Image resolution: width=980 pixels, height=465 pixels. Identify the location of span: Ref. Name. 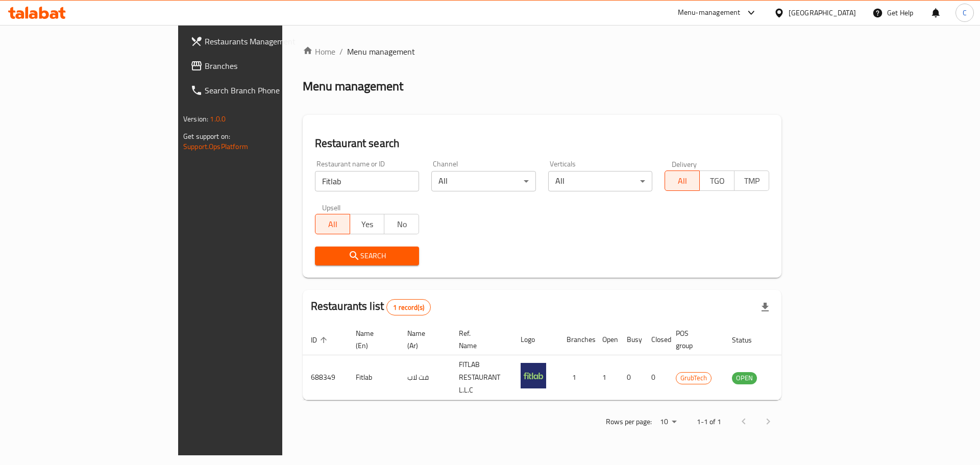
(480, 340).